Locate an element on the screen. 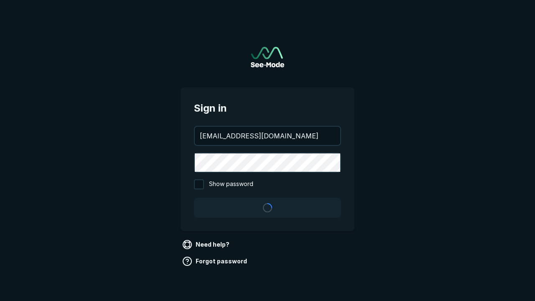 This screenshot has height=301, width=535. a: Forgot password is located at coordinates (215, 261).